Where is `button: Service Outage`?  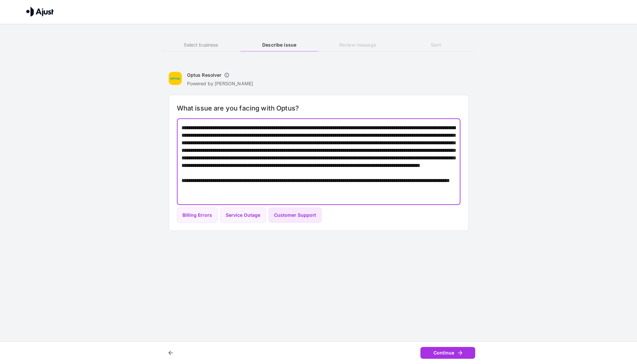 button: Service Outage is located at coordinates (242, 215).